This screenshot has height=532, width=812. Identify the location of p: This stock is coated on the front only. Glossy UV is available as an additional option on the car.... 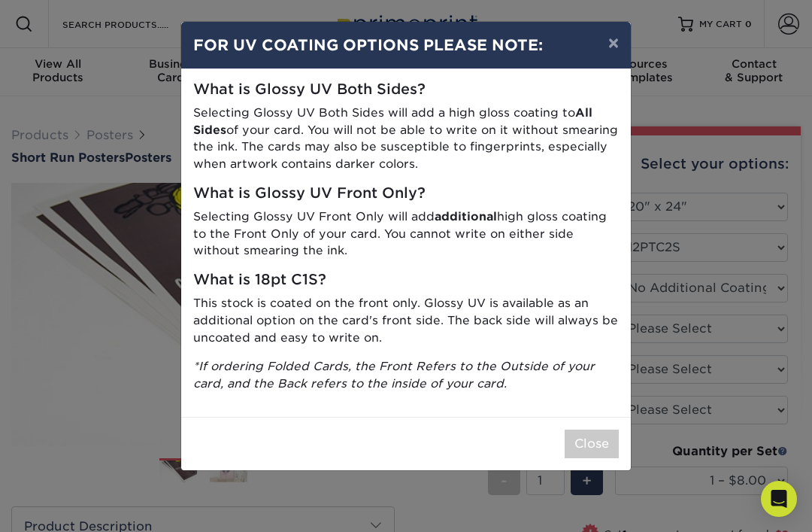
(406, 320).